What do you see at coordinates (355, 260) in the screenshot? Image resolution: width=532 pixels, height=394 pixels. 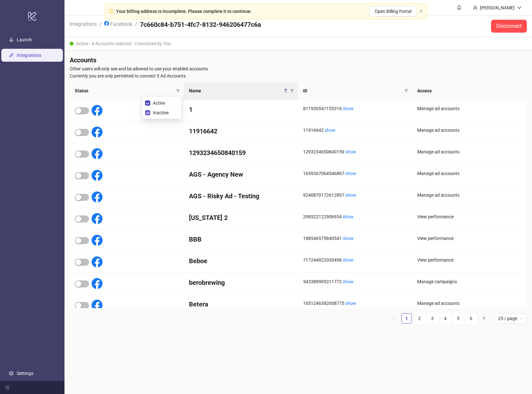 I see `div: 717244922030498` at bounding box center [355, 260].